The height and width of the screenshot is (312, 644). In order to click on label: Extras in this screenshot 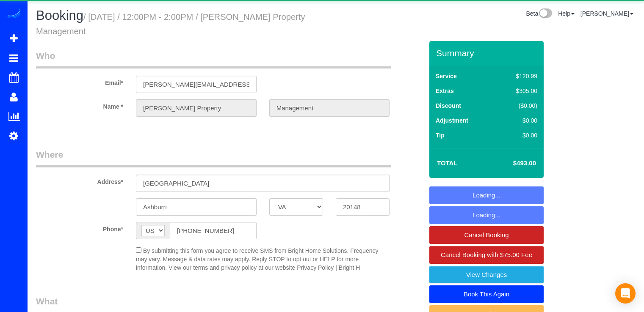, I will do `click(445, 91)`.